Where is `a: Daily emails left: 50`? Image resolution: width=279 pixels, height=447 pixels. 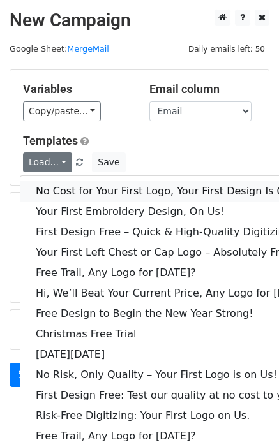 a: Daily emails left: 50 is located at coordinates (226, 48).